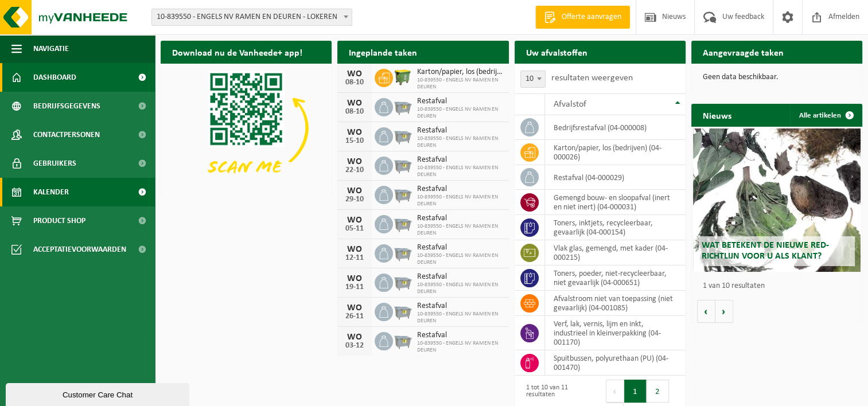 Image resolution: width=868 pixels, height=406 pixels. I want to click on span: Karton/papier, los (bedrijven), so click(460, 72).